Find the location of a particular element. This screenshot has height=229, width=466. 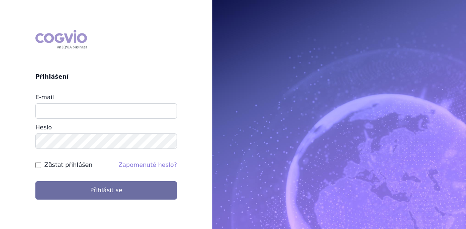

button: Přihlásit se is located at coordinates (106, 191).